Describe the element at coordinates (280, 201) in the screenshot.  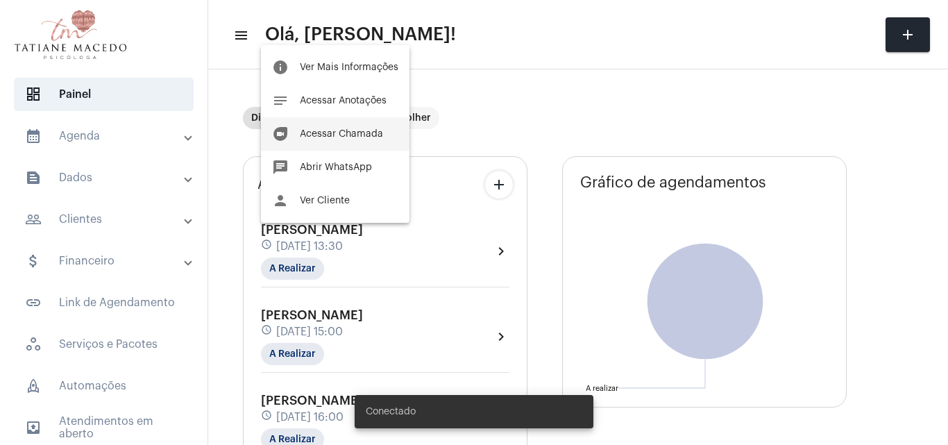
I see `mat-icon: person` at that location.